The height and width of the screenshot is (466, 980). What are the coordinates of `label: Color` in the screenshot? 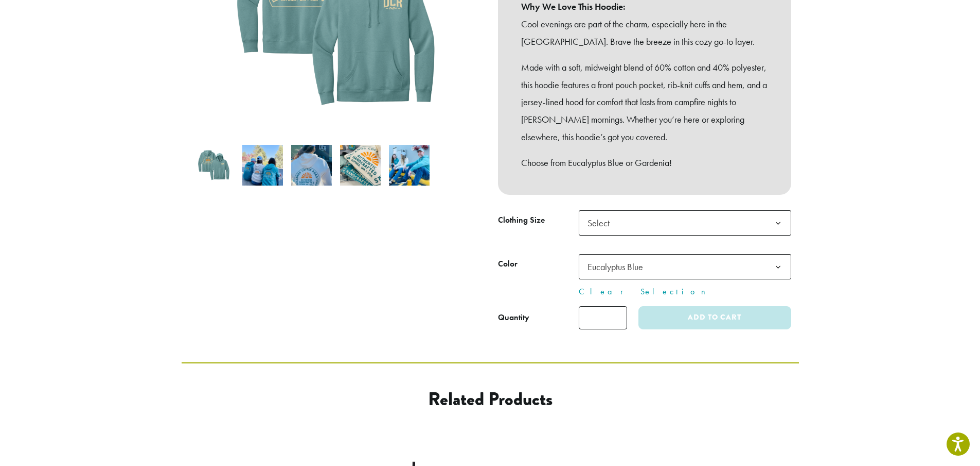 It's located at (539, 263).